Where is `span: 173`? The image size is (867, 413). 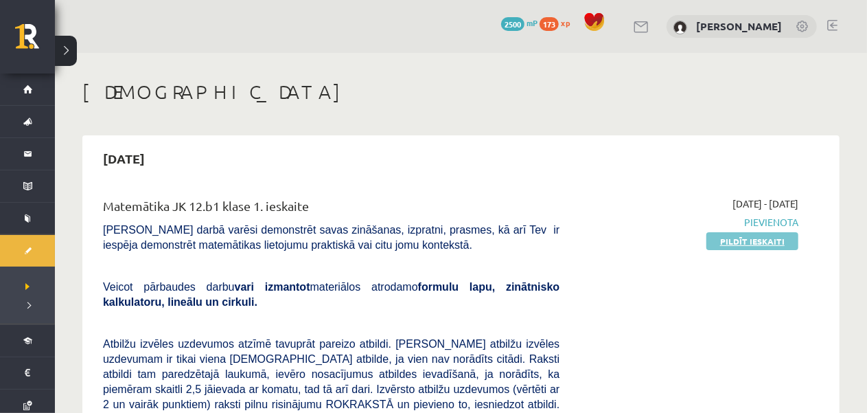
span: 173 is located at coordinates (549, 24).